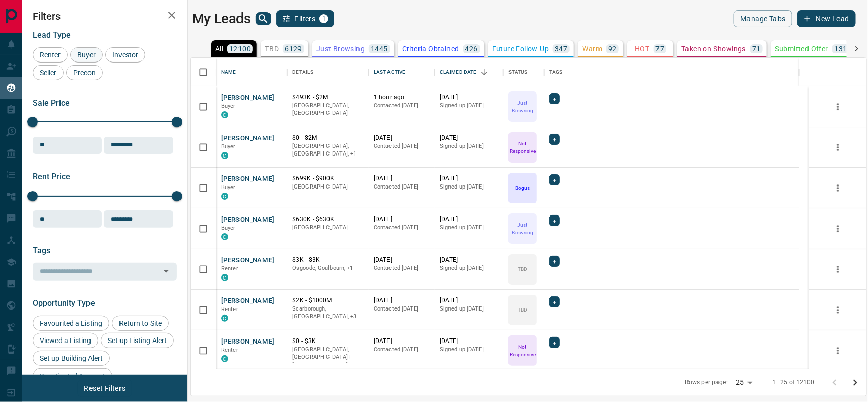  I want to click on div: Precon, so click(85, 73).